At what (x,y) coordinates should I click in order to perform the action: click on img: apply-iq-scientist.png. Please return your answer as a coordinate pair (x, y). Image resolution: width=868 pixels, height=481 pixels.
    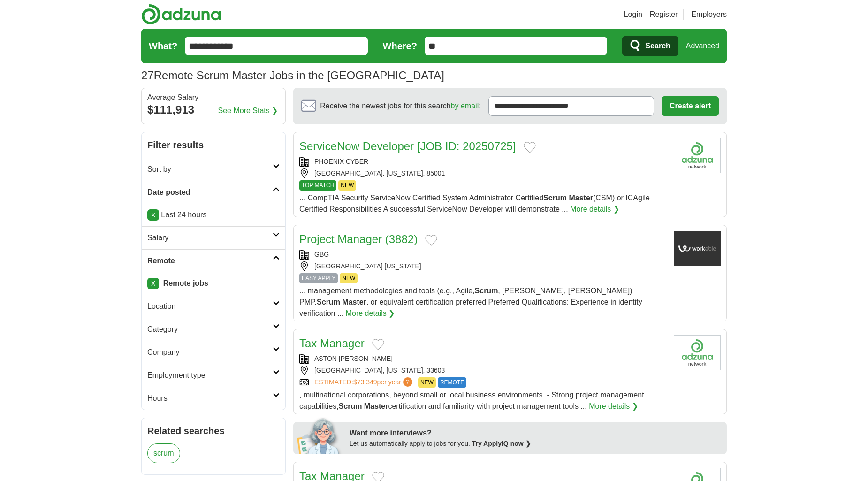
    Looking at the image, I should click on (319, 436).